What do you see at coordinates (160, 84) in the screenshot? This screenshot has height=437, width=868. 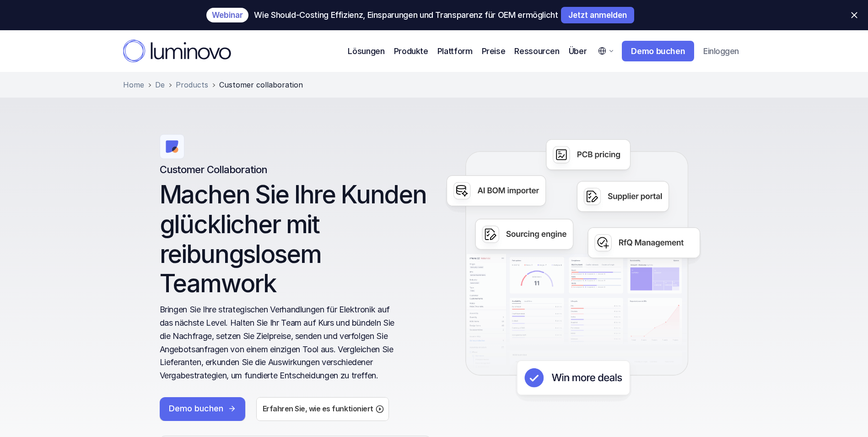 I see `a: De` at bounding box center [160, 84].